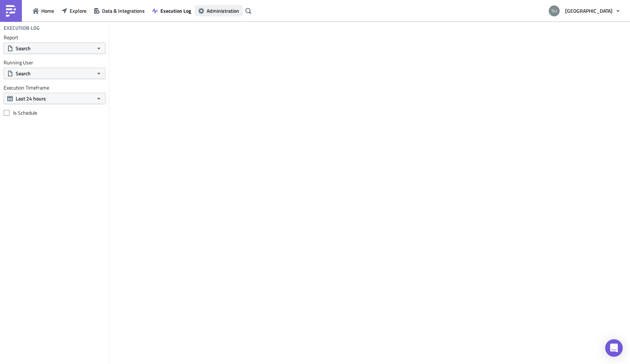  I want to click on h4: Execution Log, so click(21, 28).